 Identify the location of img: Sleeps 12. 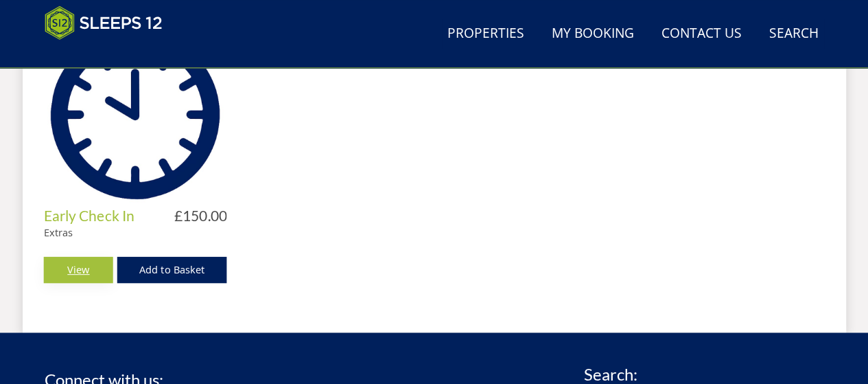
(104, 23).